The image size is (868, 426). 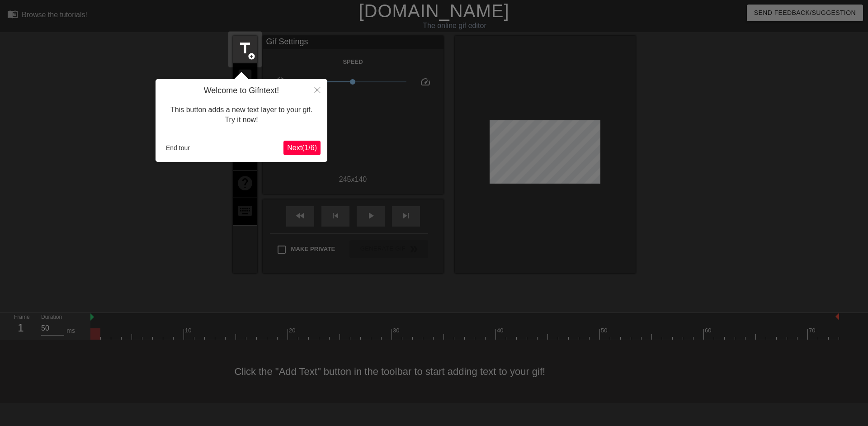 What do you see at coordinates (241, 91) in the screenshot?
I see `h4: Welcome to Gifntext!` at bounding box center [241, 91].